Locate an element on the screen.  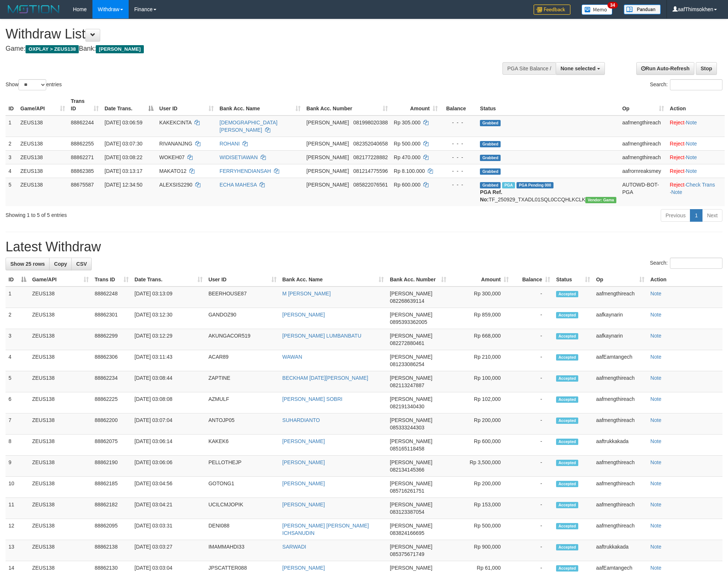
td: 88862095 is located at coordinates (112, 529).